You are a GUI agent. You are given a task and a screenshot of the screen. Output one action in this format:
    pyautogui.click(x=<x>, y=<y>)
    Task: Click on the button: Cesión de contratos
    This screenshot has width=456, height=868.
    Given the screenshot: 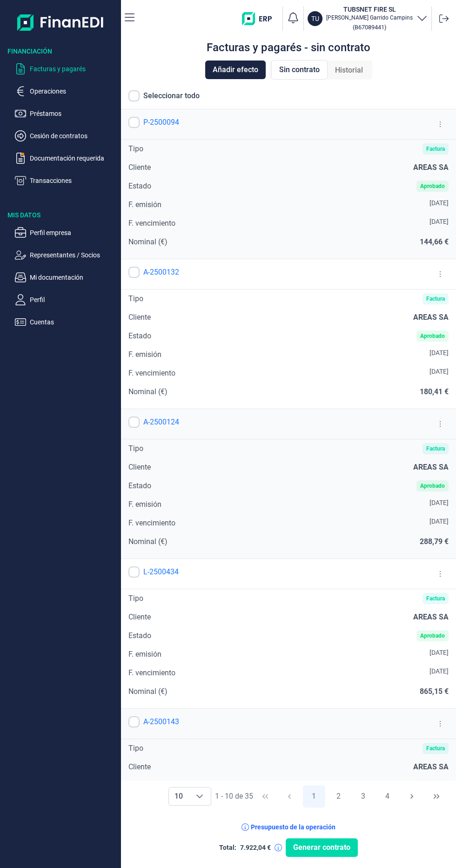 What is the action you would take?
    pyautogui.click(x=66, y=136)
    